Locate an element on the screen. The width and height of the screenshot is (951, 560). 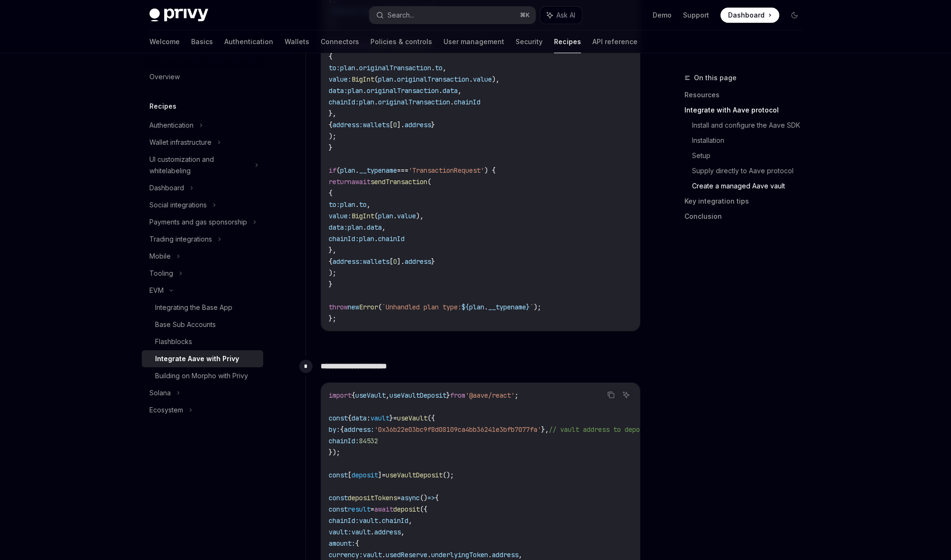
a: Base Sub Accounts is located at coordinates (202, 325).